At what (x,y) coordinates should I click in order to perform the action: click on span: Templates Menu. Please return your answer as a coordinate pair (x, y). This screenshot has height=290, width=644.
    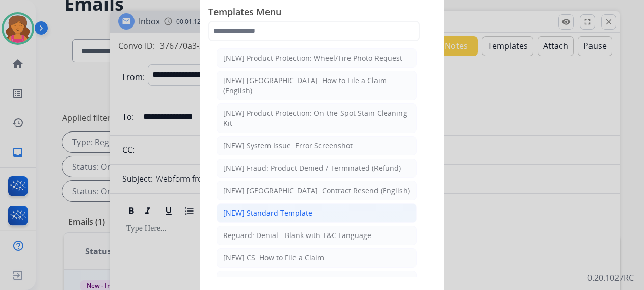
    Looking at the image, I should click on (322, 13).